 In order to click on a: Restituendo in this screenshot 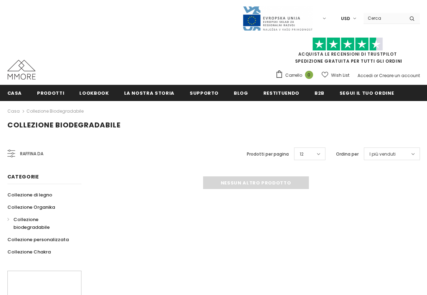, I will do `click(281, 93)`.